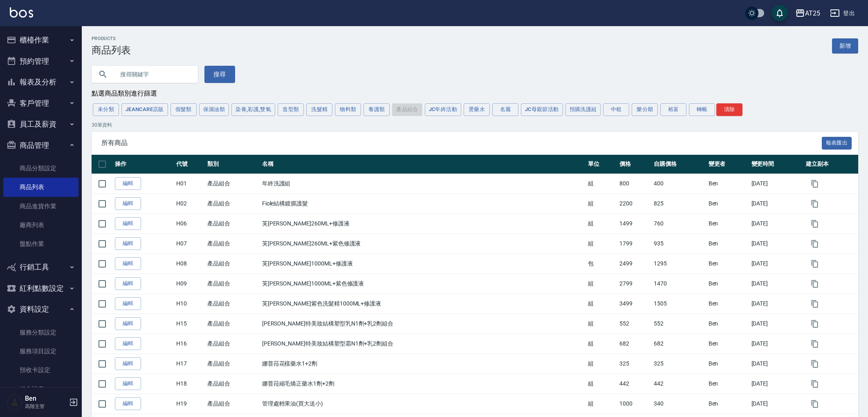 The width and height of the screenshot is (868, 417). I want to click on a: 服務分類設定, so click(41, 333).